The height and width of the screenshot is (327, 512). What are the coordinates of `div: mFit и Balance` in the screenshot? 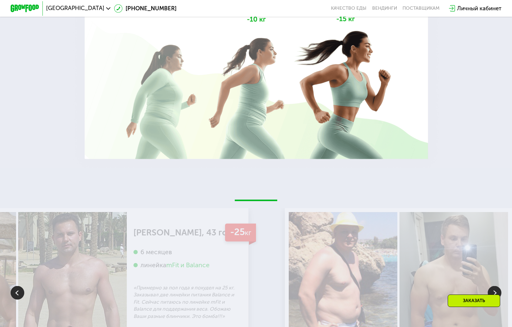 It's located at (188, 265).